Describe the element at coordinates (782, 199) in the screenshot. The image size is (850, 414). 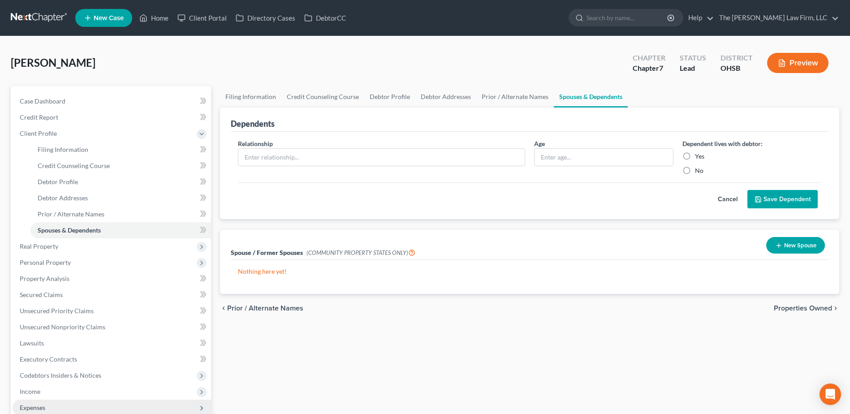
I see `button: Save Dependent` at that location.